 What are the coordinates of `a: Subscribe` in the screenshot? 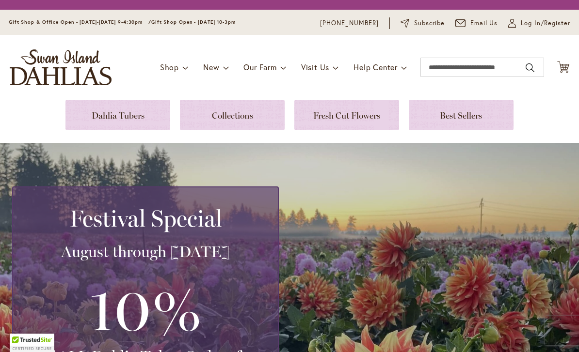 It's located at (422, 23).